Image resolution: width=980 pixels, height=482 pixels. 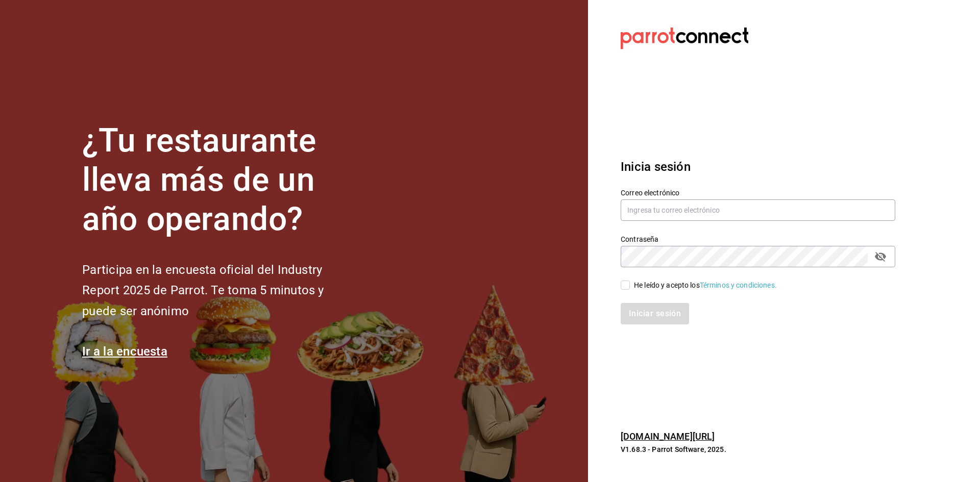 I want to click on label: Contraseña, so click(x=758, y=239).